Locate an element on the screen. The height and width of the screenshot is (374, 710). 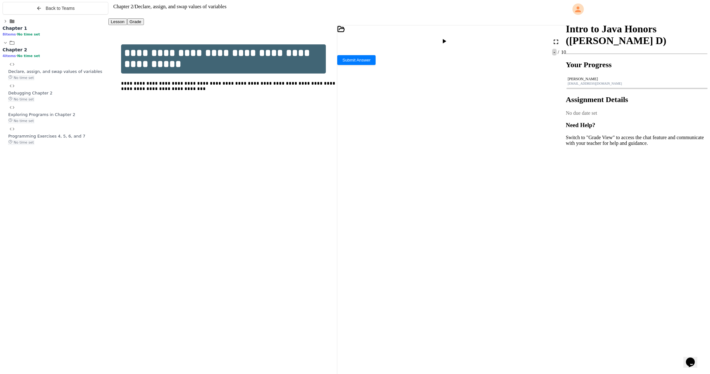
button: Lesson is located at coordinates (118, 22).